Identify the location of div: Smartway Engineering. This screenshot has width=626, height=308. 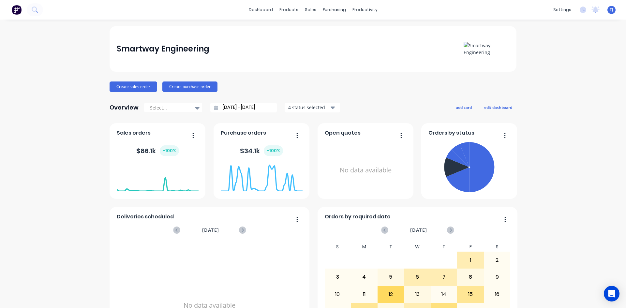
(163, 49).